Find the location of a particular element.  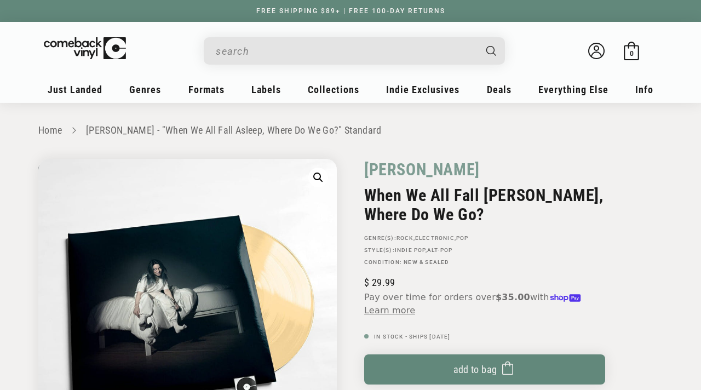

span: Genres is located at coordinates (145, 89).